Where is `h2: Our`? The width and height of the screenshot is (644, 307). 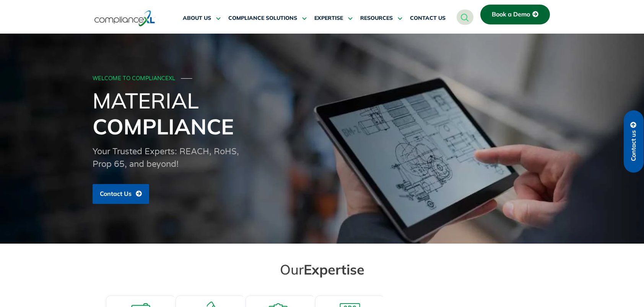
h2: Our is located at coordinates (322, 269).